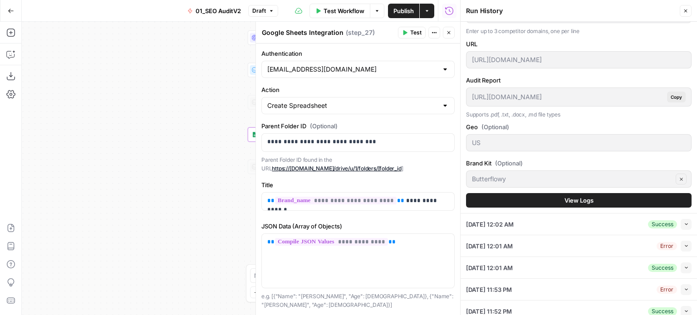 The height and width of the screenshot is (315, 697). I want to click on div: EndOutput, so click(294, 200).